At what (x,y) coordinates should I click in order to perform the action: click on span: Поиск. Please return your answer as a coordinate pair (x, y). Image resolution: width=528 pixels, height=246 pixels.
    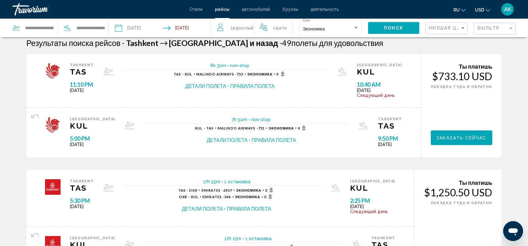
    Looking at the image, I should click on (393, 28).